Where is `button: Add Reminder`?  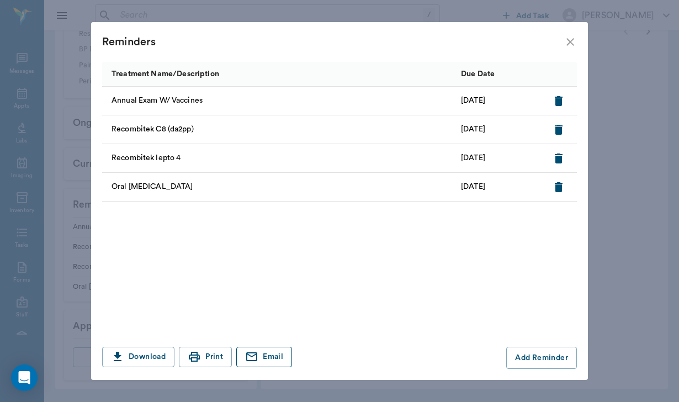 button: Add Reminder is located at coordinates (541, 358).